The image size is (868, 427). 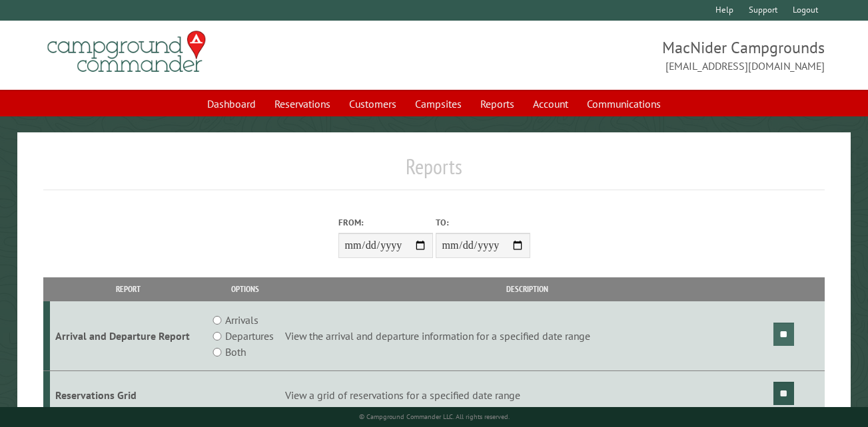 I want to click on td: Reservations Grid, so click(x=129, y=395).